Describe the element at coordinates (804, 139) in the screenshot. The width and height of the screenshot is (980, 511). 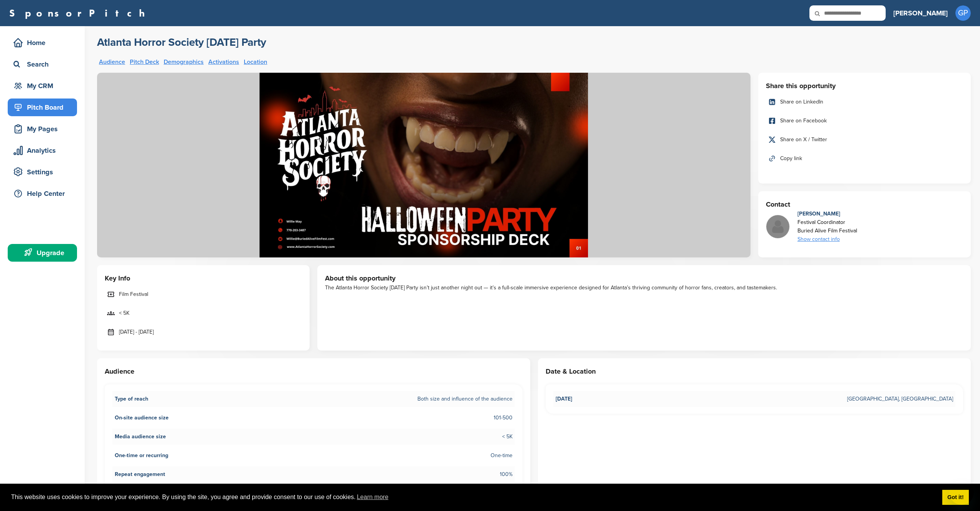
I see `span: Share on X / Twitter` at that location.